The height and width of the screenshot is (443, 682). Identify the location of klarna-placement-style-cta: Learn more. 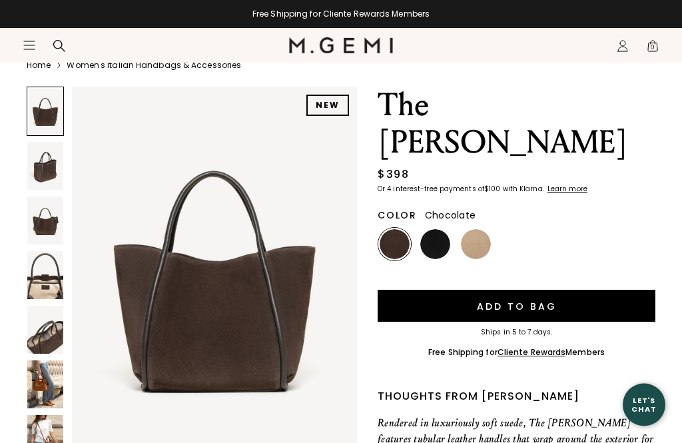
(568, 189).